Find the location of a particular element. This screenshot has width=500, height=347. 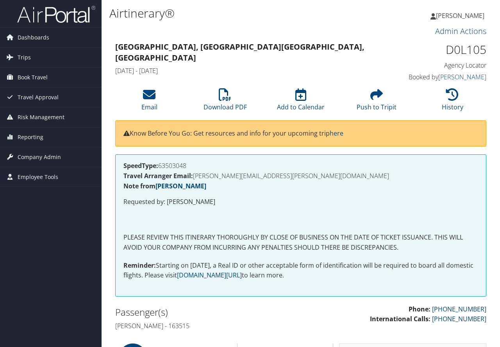

span: Trips is located at coordinates (24, 57).